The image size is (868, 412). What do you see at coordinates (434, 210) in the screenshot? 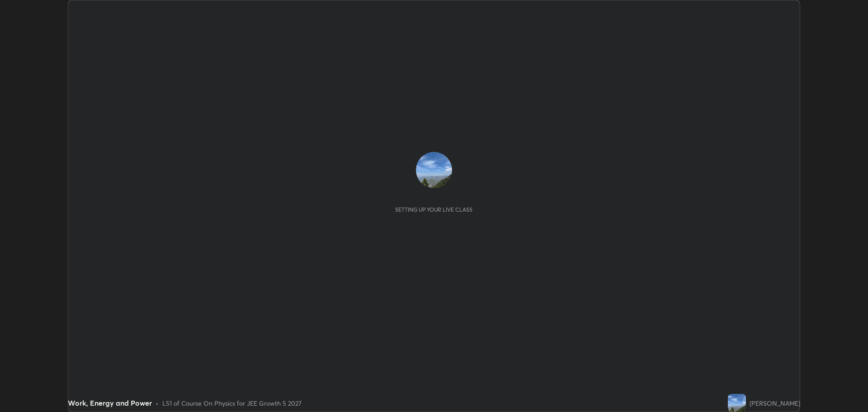
I see `div: Setting up your live class` at bounding box center [434, 210].